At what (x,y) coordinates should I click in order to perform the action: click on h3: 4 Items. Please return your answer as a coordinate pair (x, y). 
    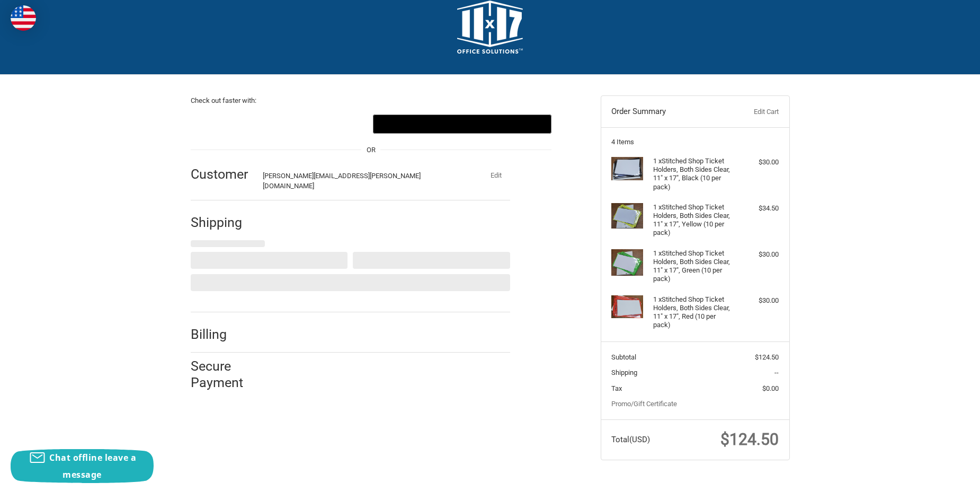
    Looking at the image, I should click on (695, 142).